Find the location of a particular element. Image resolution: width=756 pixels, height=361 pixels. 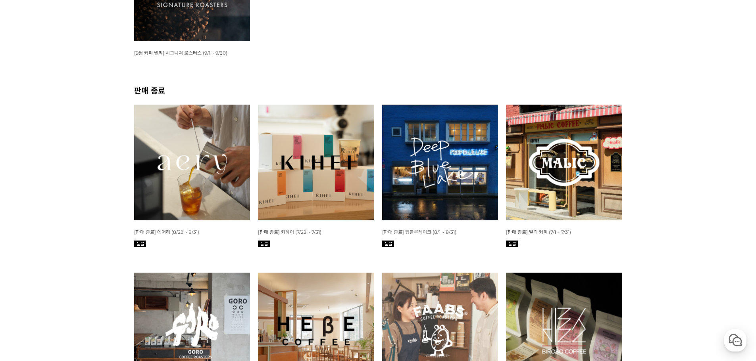

span: [판매 종료] 말릭 커피 (7/1 ~ 7/31) is located at coordinates (538, 232).